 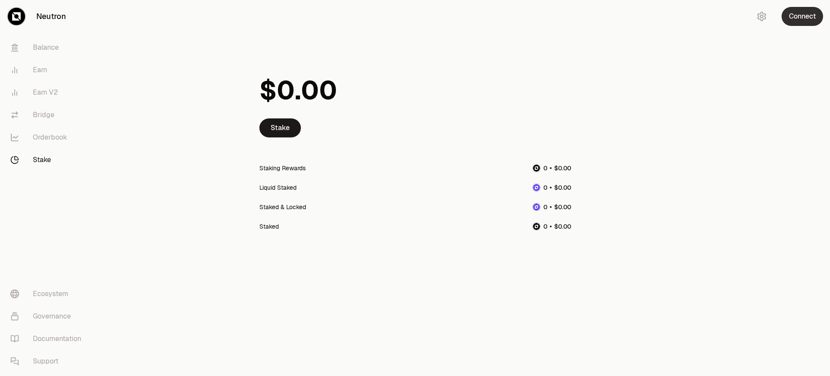 What do you see at coordinates (282, 168) in the screenshot?
I see `div: Staking Rewards` at bounding box center [282, 168].